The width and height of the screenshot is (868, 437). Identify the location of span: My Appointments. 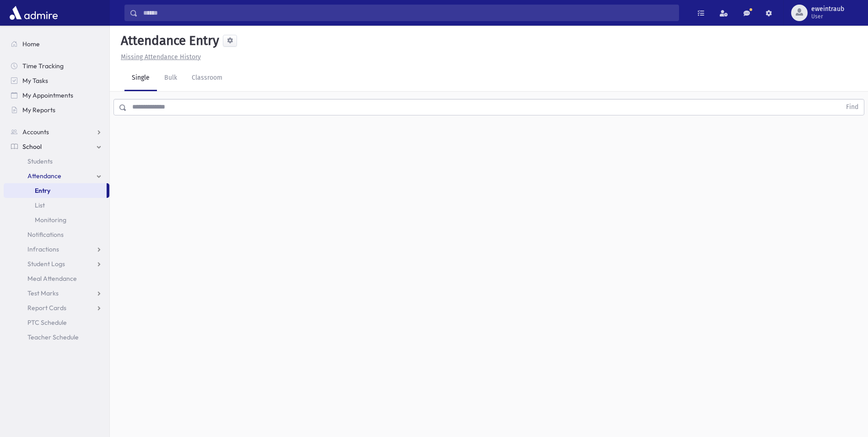
(48, 95).